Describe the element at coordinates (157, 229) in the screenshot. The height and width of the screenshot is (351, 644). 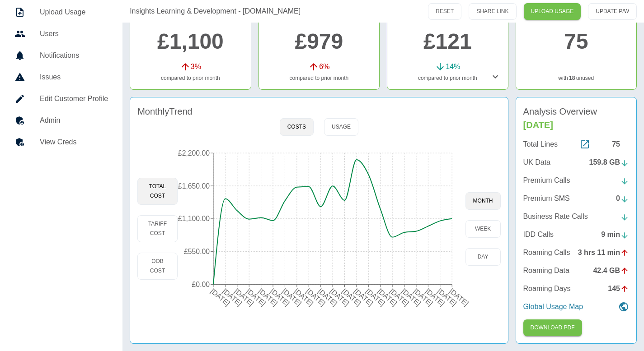
I see `button: Tariff Cost` at that location.